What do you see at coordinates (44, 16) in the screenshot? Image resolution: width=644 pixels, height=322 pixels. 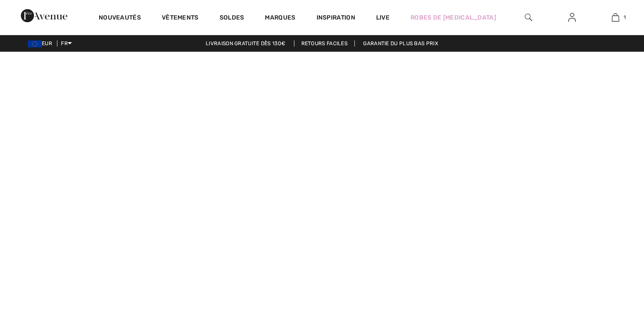 I see `a: 1ère Avenue` at bounding box center [44, 16].